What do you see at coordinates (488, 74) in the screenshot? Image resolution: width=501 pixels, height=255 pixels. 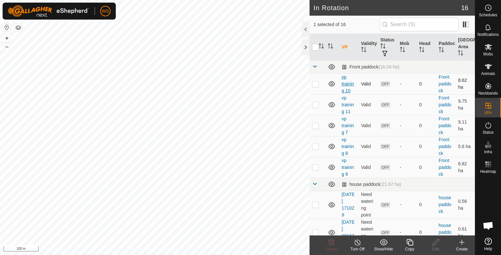 I see `span: Animals` at bounding box center [488, 74].